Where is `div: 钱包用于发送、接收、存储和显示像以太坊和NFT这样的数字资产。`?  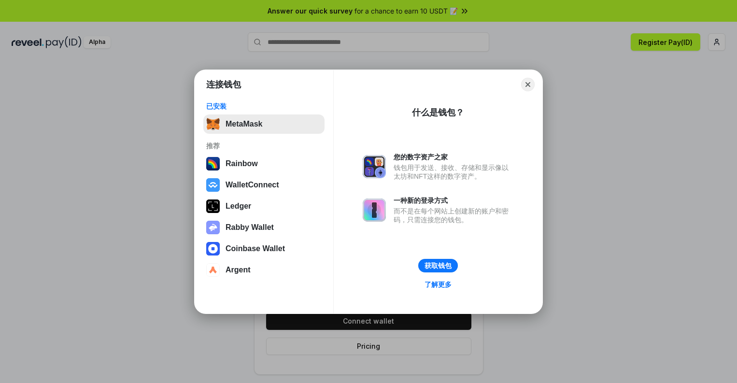
div: 钱包用于发送、接收、存储和显示像以太坊和NFT这样的数字资产。 is located at coordinates (454, 172).